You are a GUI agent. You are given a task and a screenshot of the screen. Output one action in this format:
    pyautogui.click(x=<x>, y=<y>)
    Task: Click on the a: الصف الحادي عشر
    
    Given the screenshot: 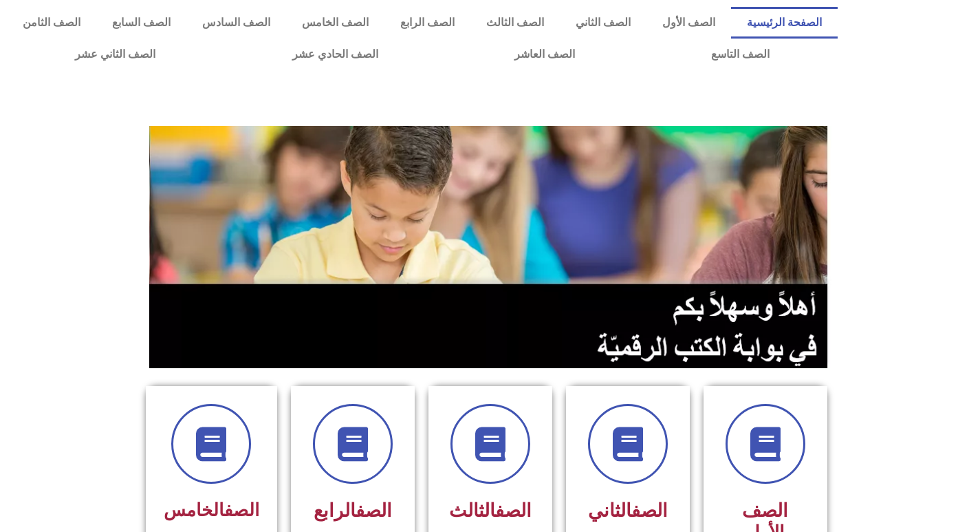 What is the action you would take?
    pyautogui.click(x=334, y=55)
    